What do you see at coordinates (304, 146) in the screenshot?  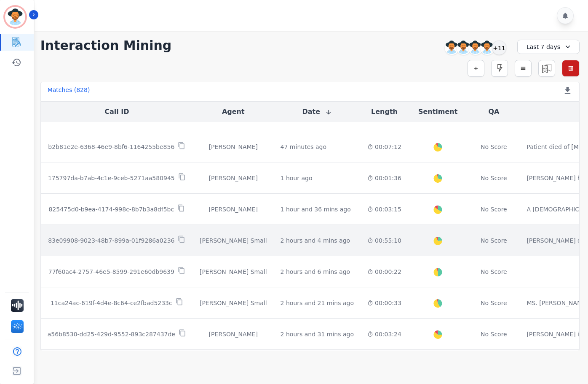 I see `div: 47 minutes ago` at bounding box center [304, 146].